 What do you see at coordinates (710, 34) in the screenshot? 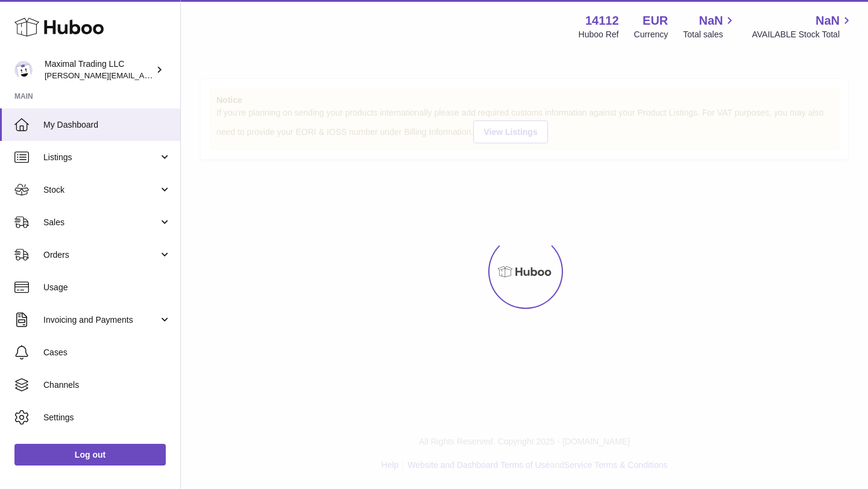
I see `span: Total sales` at bounding box center [710, 34].